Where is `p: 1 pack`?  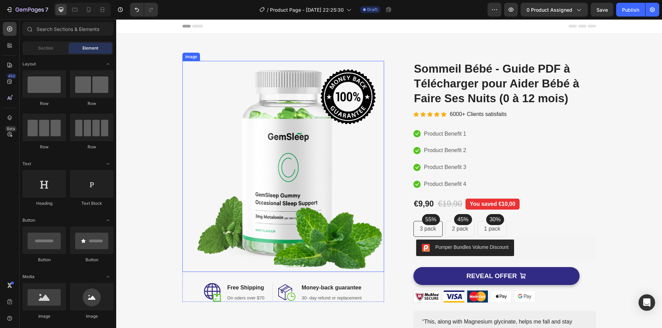 p: 1 pack is located at coordinates (376, 210).